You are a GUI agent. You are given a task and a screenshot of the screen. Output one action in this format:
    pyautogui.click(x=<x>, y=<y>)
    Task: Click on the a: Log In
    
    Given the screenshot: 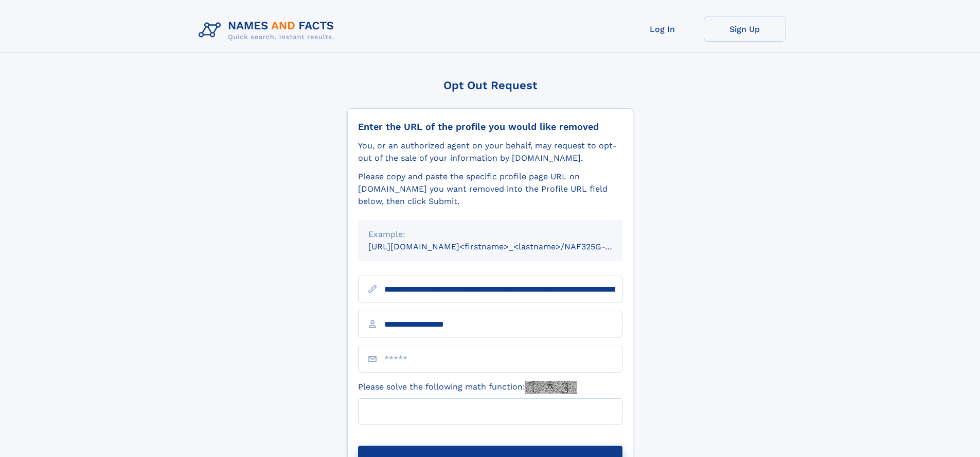 What is the action you would take?
    pyautogui.click(x=662, y=28)
    